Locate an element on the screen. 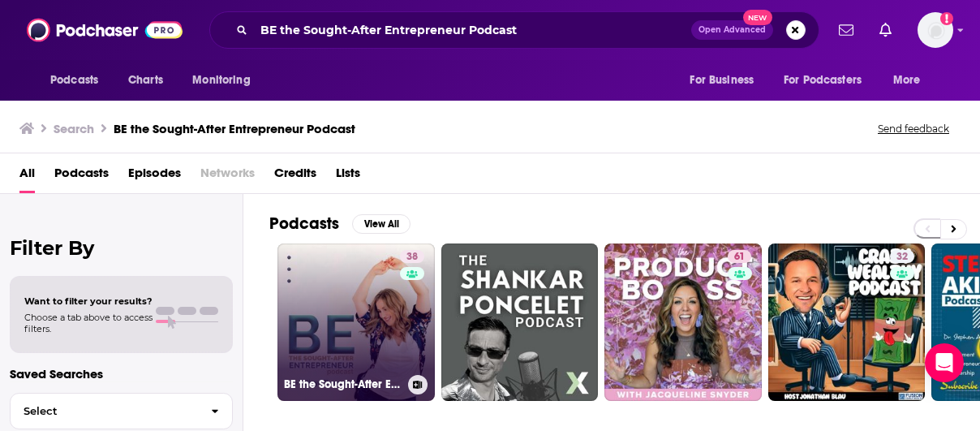 This screenshot has width=980, height=431. input: Search podcasts, credits, & more... is located at coordinates (472, 30).